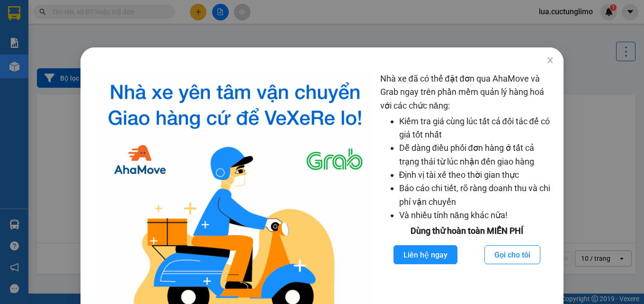 This screenshot has width=644, height=304. I want to click on span: Liên hệ ngay, so click(425, 255).